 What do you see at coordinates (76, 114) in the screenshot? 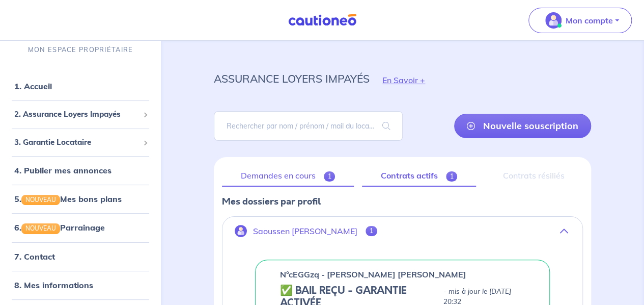
I see `span: 2. Assurance Loyers Impayés` at bounding box center [76, 114].